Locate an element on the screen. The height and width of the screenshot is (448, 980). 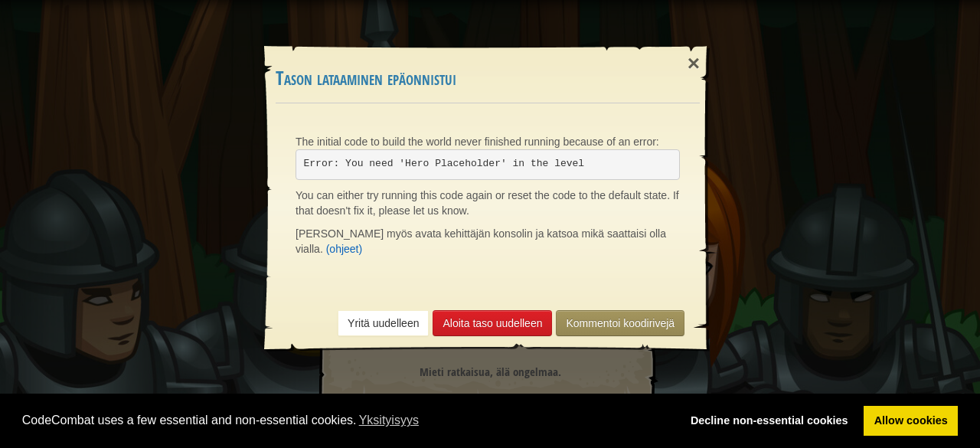
h3: Tason lataaminen epäonnistui is located at coordinates (488, 78).